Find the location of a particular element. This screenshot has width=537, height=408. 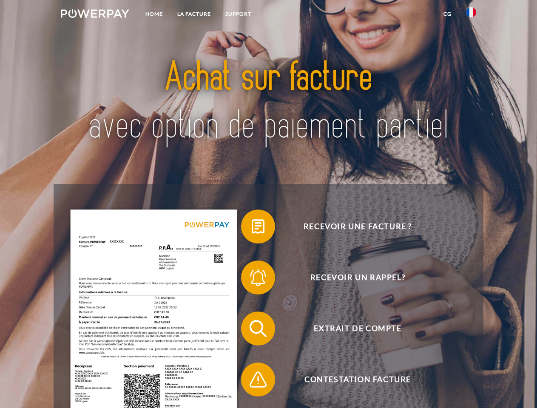

button: Recevoir une facture ? is located at coordinates (351, 227).